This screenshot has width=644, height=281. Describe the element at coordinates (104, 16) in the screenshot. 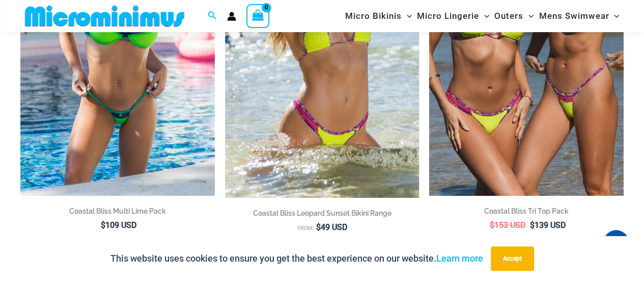

I see `img: MM SHOP LOGO FLAT` at that location.